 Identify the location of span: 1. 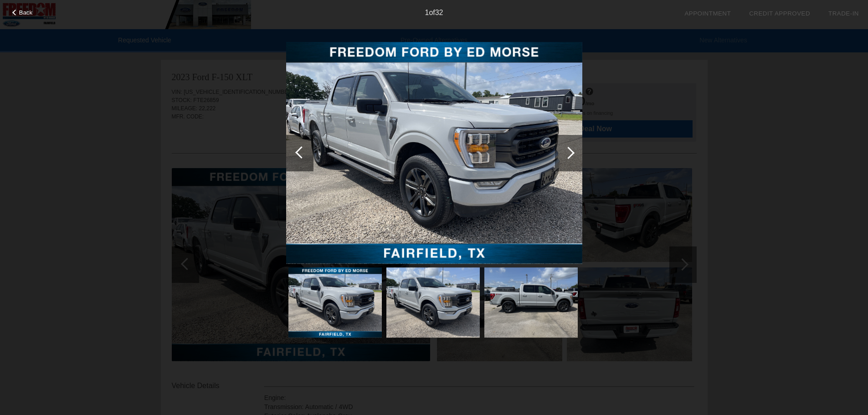
(427, 12).